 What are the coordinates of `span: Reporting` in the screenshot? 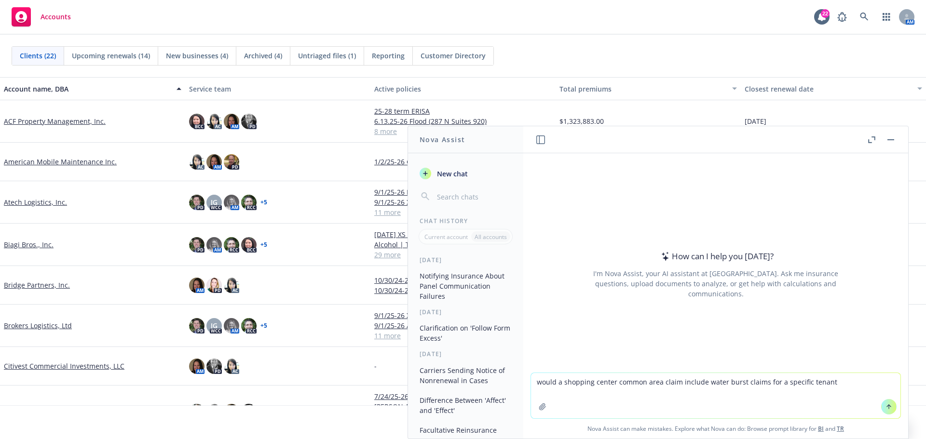 It's located at (388, 55).